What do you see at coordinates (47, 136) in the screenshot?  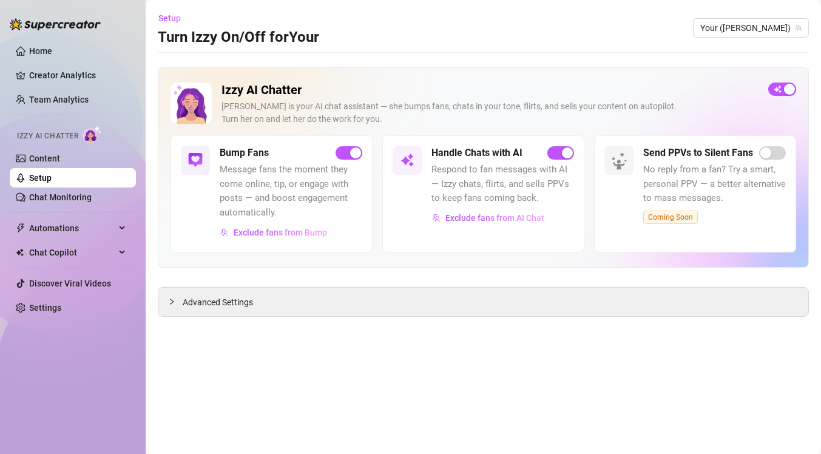 I see `span: Izzy AI Chatter` at bounding box center [47, 136].